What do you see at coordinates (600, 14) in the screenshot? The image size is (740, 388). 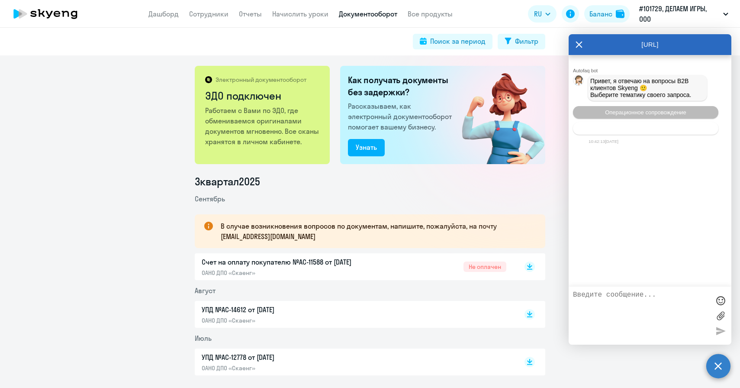 I see `div: Баланс` at bounding box center [600, 14].